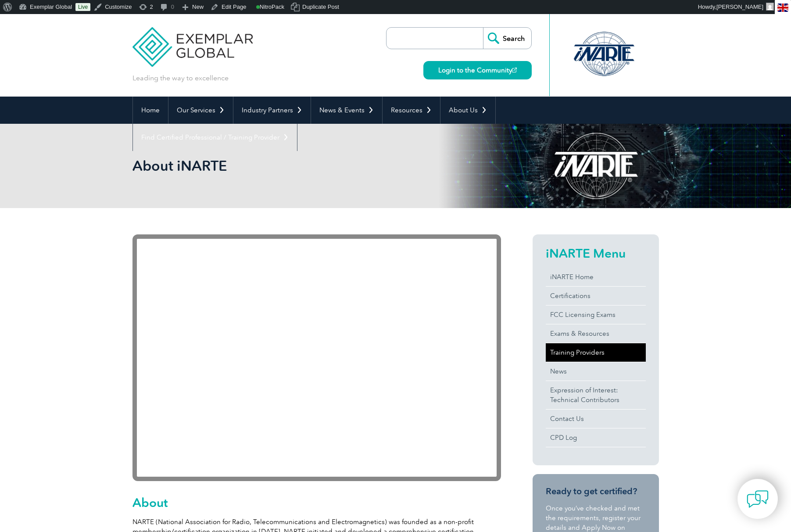 The width and height of the screenshot is (791, 532). Describe the element at coordinates (595, 437) in the screenshot. I see `a: CPD Log` at that location.